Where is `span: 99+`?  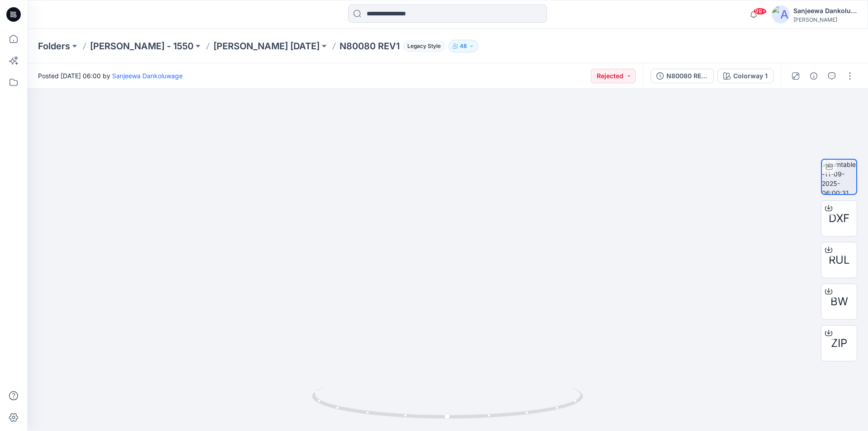
span: 99+ is located at coordinates (760, 11).